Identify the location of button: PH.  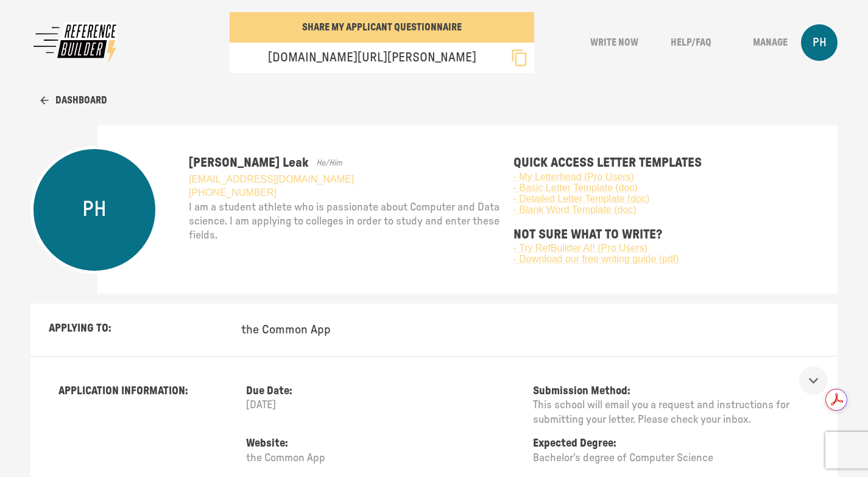
(819, 43).